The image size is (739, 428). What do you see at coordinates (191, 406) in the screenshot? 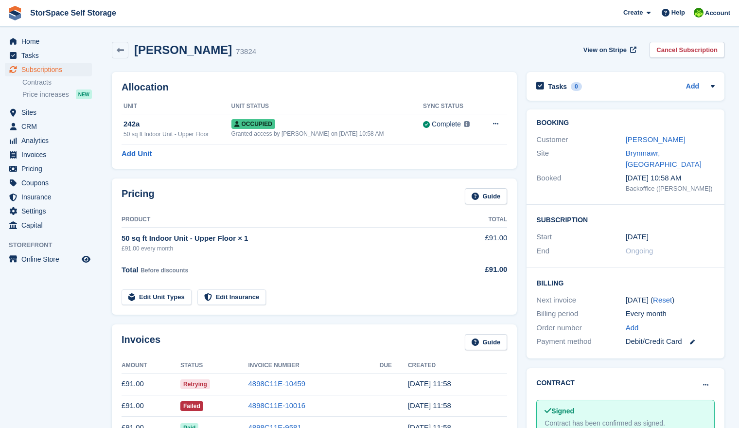
I see `span: Failed` at bounding box center [191, 406].